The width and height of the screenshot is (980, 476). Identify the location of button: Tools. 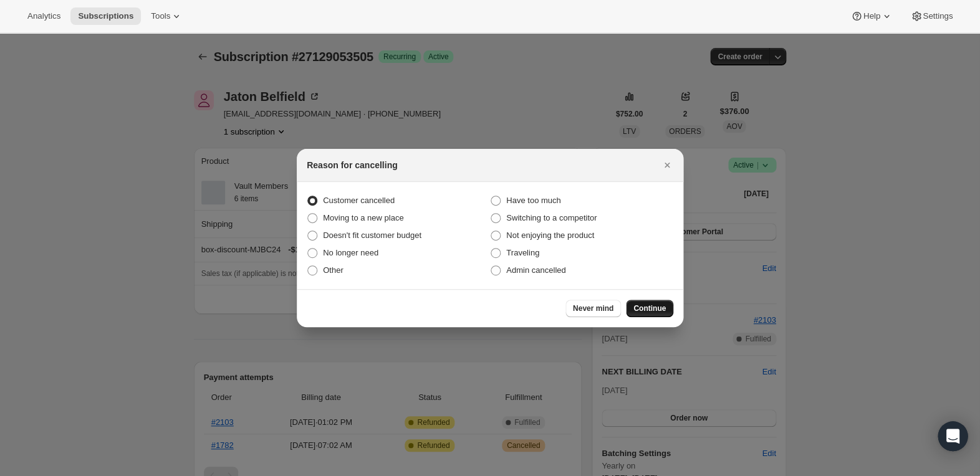
(166, 16).